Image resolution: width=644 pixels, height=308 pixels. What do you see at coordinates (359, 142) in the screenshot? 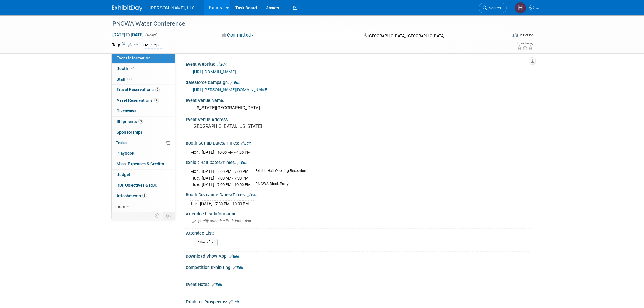
I see `div: Booth Set-up Dates/Times:` at bounding box center [359, 142].